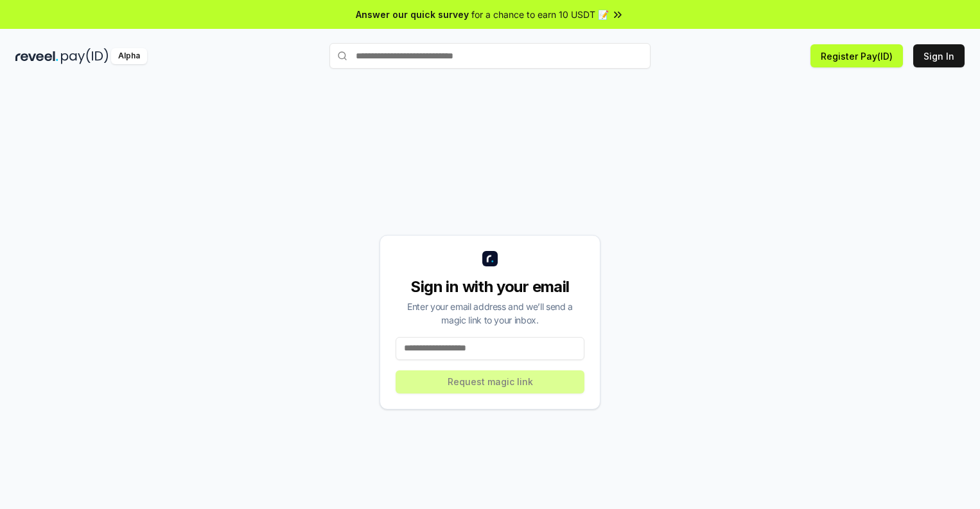 This screenshot has width=980, height=509. Describe the element at coordinates (85, 56) in the screenshot. I see `img: pay_id` at that location.